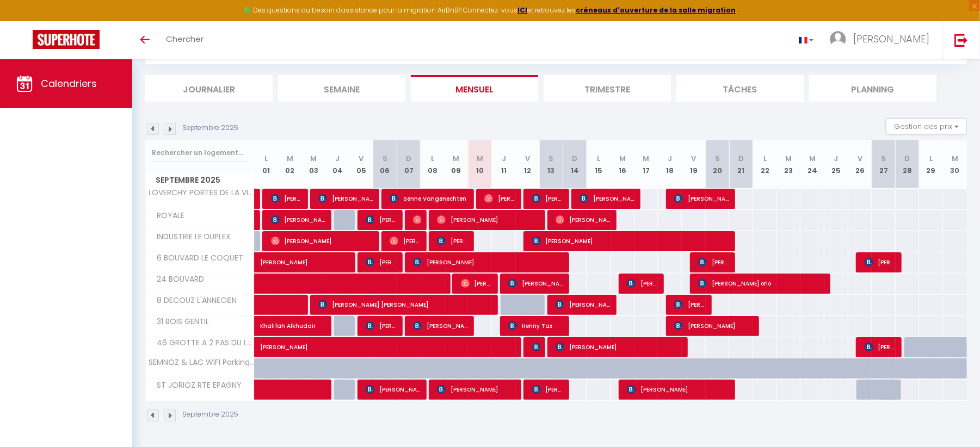 This screenshot has width=980, height=447. What do you see at coordinates (717, 164) in the screenshot?
I see `th: 20` at bounding box center [717, 164].